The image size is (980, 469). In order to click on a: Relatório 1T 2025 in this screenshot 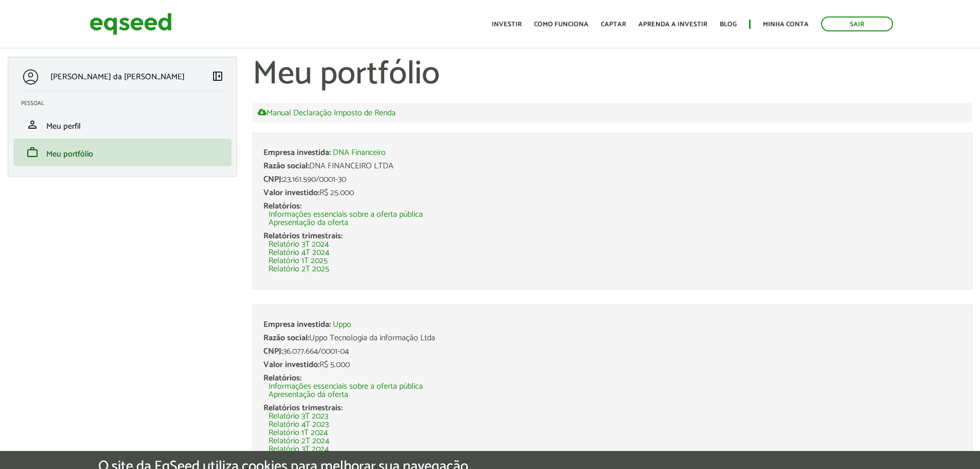, I will do `click(298, 261)`.